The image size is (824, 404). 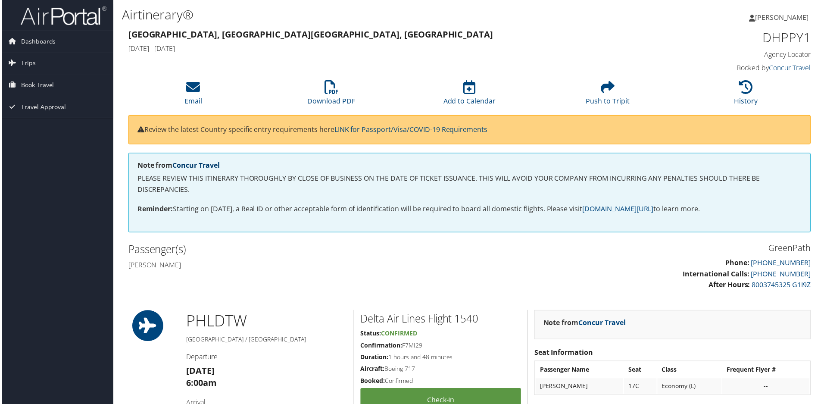 I want to click on h1: PHL DTW, so click(x=266, y=322).